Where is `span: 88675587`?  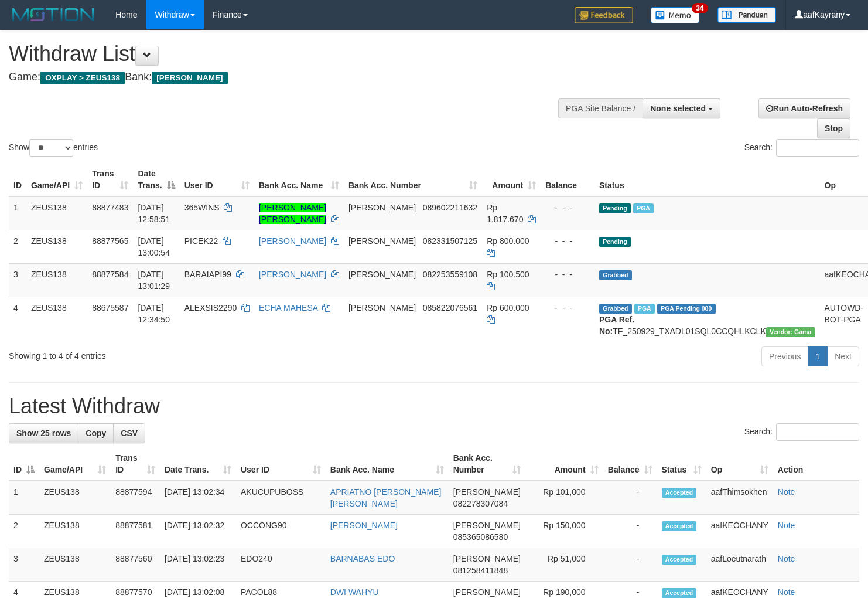 span: 88675587 is located at coordinates (110, 308).